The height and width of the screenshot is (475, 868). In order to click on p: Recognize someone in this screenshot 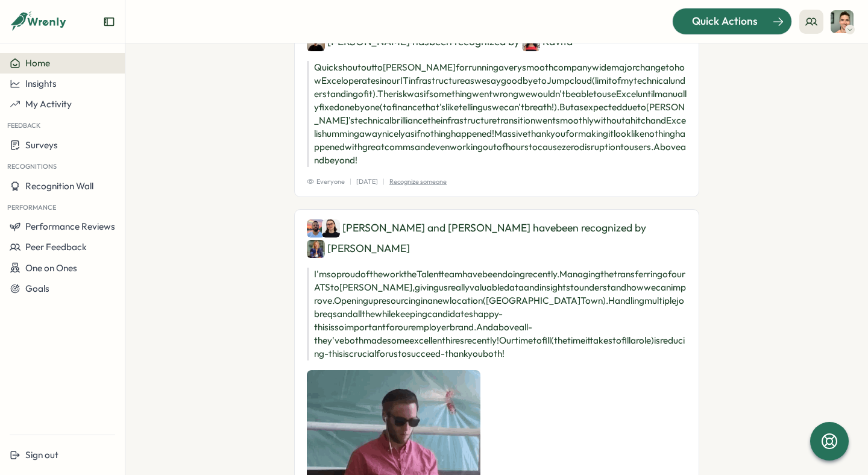, I will do `click(417, 181)`.